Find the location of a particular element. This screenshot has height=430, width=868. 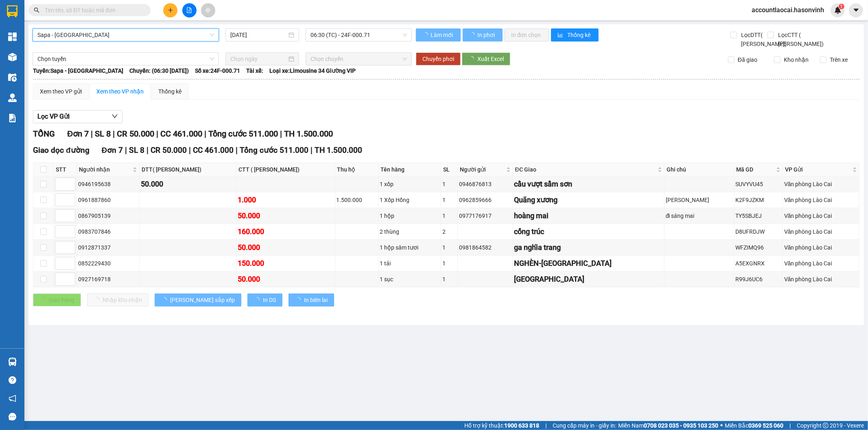

button: In đơn chọn is located at coordinates (526, 35).